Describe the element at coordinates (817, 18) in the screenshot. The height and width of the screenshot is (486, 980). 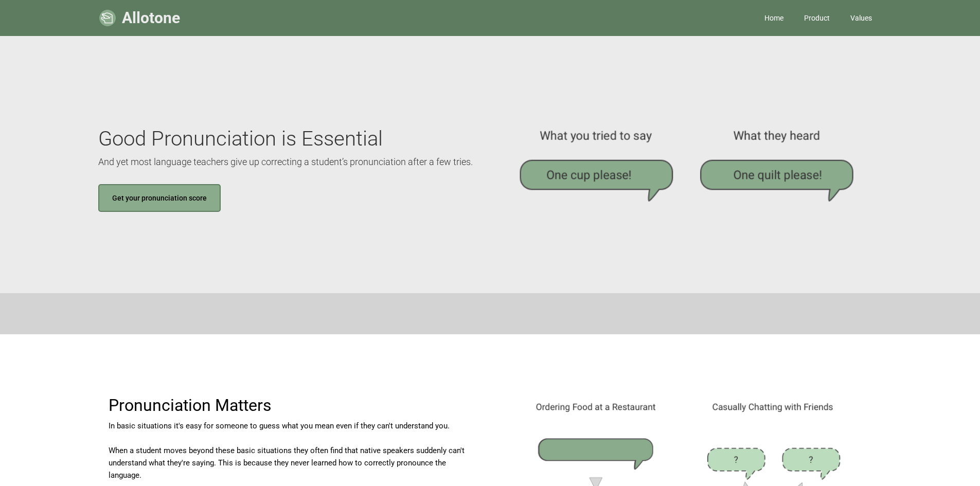
I see `a: Product` at that location.